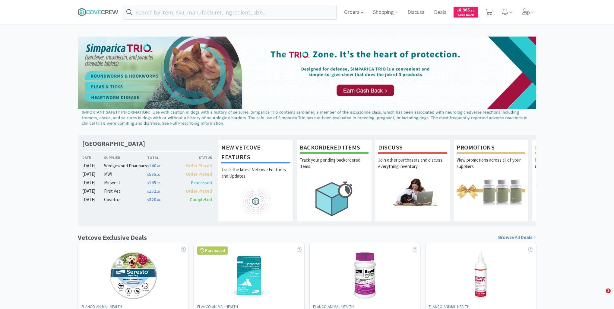  I want to click on span: 145, so click(154, 182).